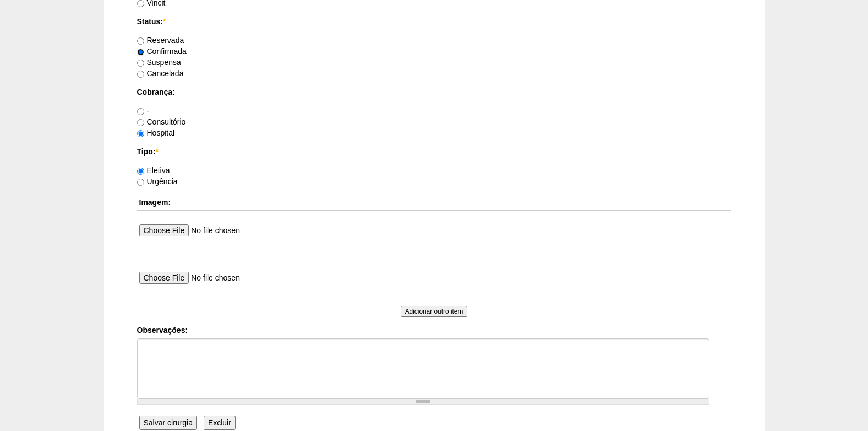 This screenshot has width=868, height=431. I want to click on input: Suspensa, so click(140, 63).